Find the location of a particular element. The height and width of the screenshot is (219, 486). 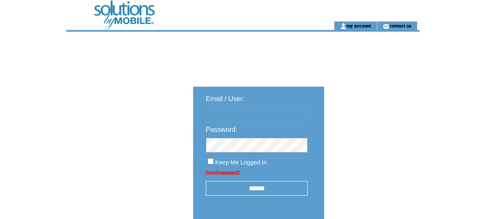

a: contact us is located at coordinates (400, 25).